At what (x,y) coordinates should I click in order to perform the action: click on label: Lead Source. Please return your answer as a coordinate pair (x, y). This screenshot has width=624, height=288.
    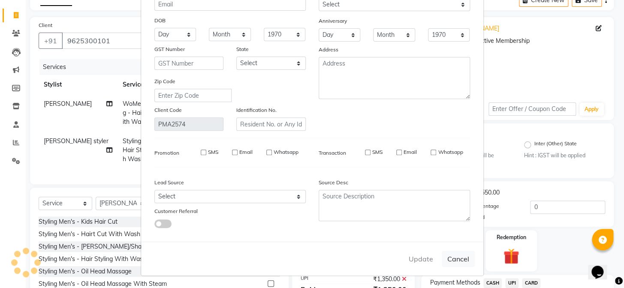
    Looking at the image, I should click on (169, 183).